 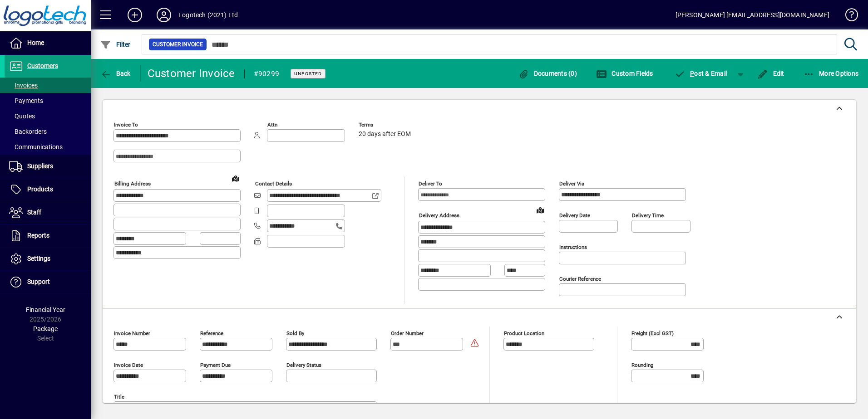 I want to click on span: Package, so click(x=45, y=329).